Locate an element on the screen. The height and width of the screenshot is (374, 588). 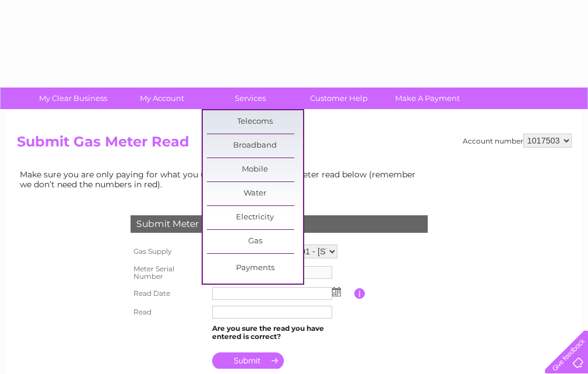
div: Account number is located at coordinates (517, 140).